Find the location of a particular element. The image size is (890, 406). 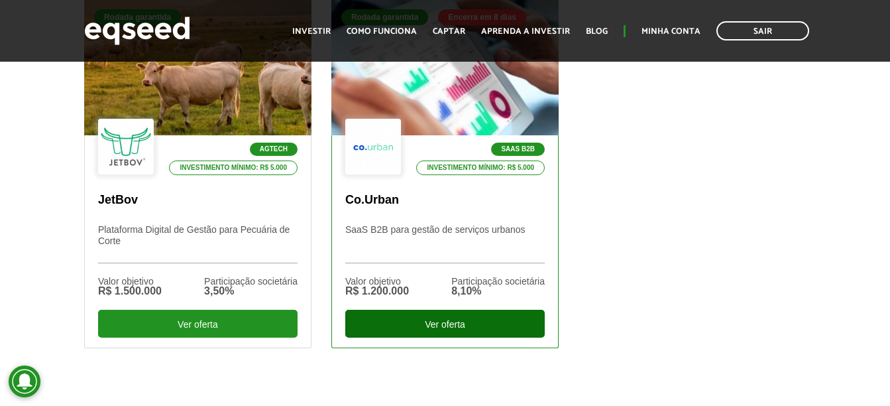

a: Investir is located at coordinates (311, 31).